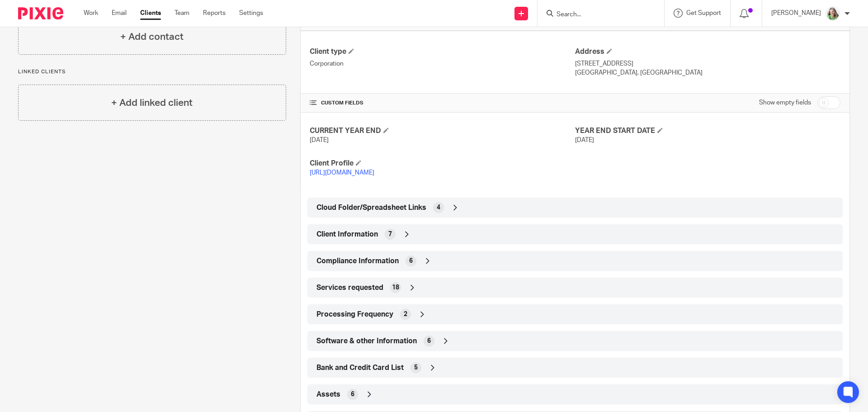 This screenshot has height=412, width=868. Describe the element at coordinates (358, 261) in the screenshot. I see `span: Compliance Information` at that location.